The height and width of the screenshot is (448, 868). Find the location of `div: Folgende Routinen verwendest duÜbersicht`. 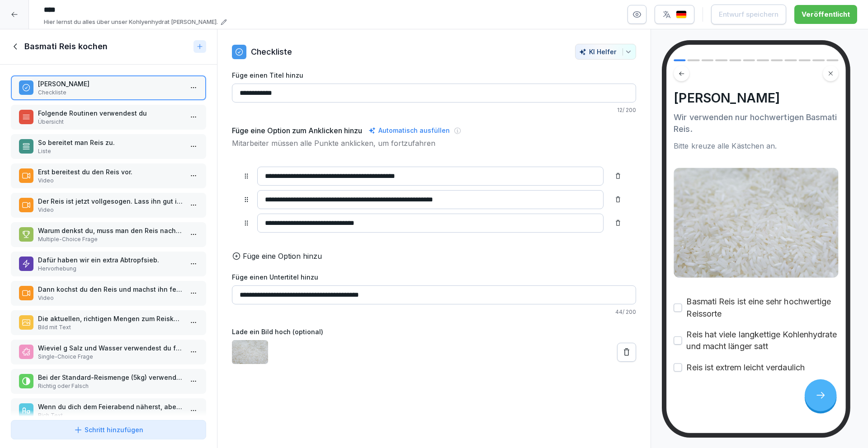

div: Folgende Routinen verwendest duÜbersicht is located at coordinates (108, 117).